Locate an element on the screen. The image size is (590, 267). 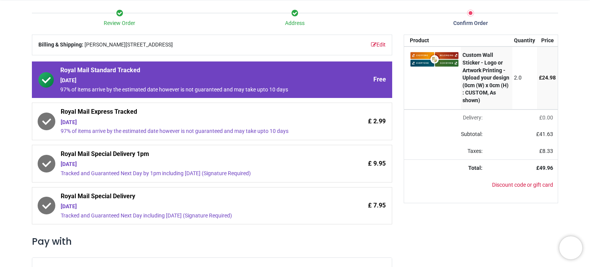
span: Royal Mail Express Tracked is located at coordinates (190, 113).